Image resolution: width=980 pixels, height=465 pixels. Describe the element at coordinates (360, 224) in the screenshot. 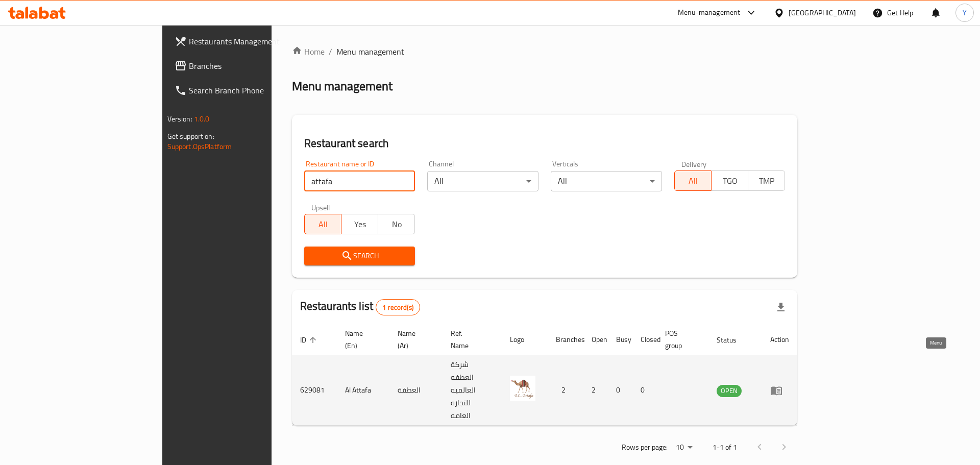

I see `button: Yes` at that location.